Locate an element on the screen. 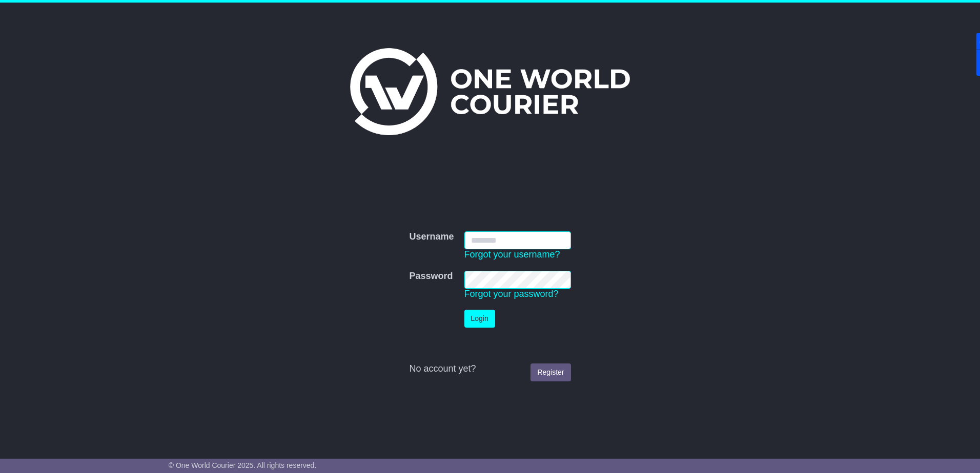 The width and height of the screenshot is (980, 473). label: Password is located at coordinates (430, 277).